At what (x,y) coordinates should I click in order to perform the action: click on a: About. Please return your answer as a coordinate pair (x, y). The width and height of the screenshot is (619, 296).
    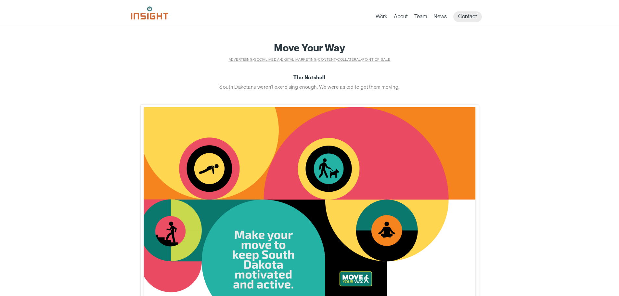
    Looking at the image, I should click on (400, 18).